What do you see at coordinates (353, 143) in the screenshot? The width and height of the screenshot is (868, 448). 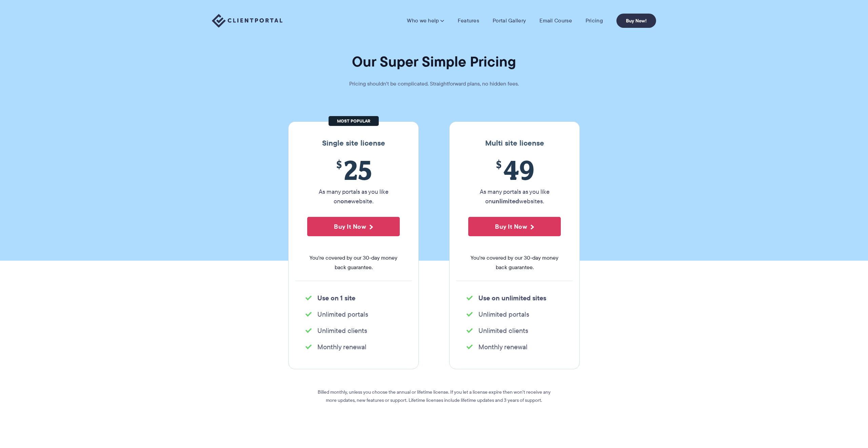 I see `h3: Single site license` at bounding box center [353, 143].